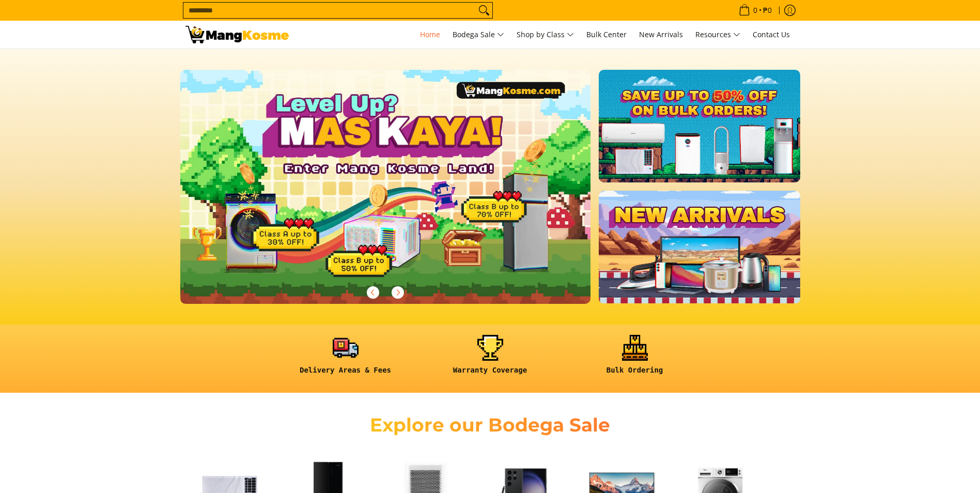  I want to click on span: ₱0, so click(767, 10).